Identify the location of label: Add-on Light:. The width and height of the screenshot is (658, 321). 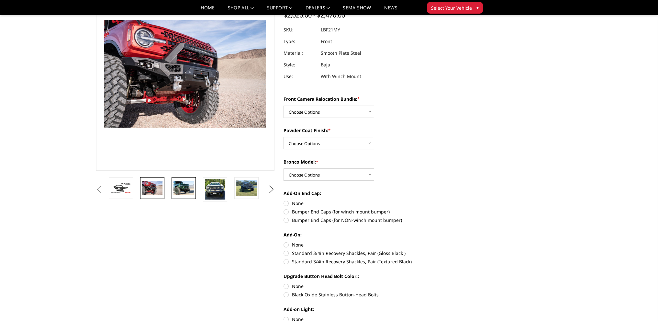
(373, 309).